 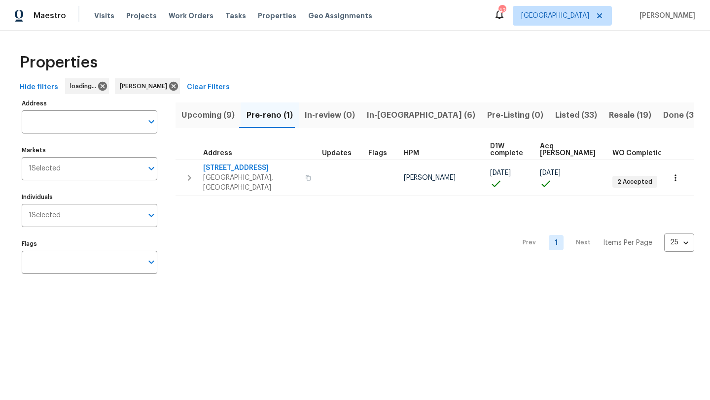 What do you see at coordinates (685, 115) in the screenshot?
I see `span: Done (350)` at bounding box center [685, 115].